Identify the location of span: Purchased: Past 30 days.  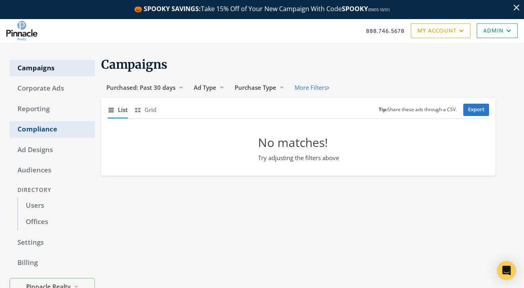
(141, 87).